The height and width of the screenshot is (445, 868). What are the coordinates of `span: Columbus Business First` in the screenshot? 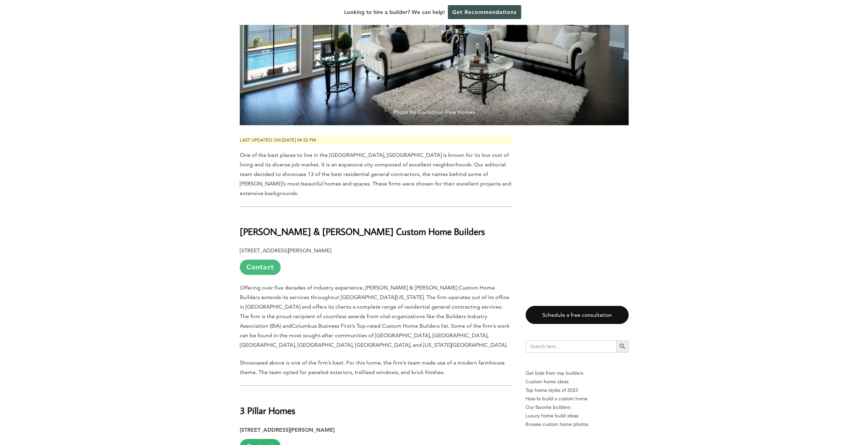 It's located at (322, 326).